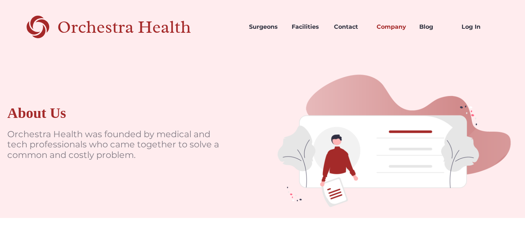 Image resolution: width=525 pixels, height=246 pixels. What do you see at coordinates (36, 113) in the screenshot?
I see `div: About Us` at bounding box center [36, 113].